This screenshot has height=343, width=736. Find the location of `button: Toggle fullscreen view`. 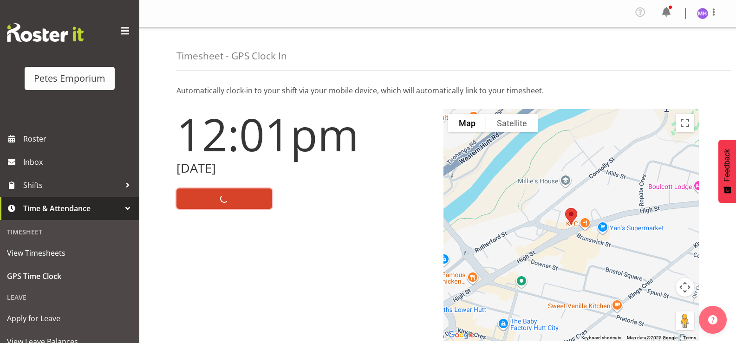

button: Toggle fullscreen view is located at coordinates (685, 123).